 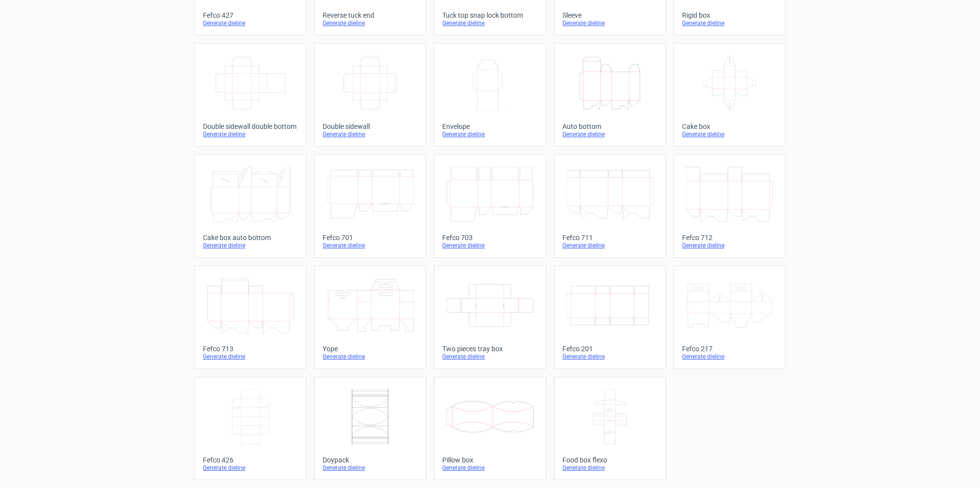 I want to click on div: Fefco 427, so click(x=250, y=15).